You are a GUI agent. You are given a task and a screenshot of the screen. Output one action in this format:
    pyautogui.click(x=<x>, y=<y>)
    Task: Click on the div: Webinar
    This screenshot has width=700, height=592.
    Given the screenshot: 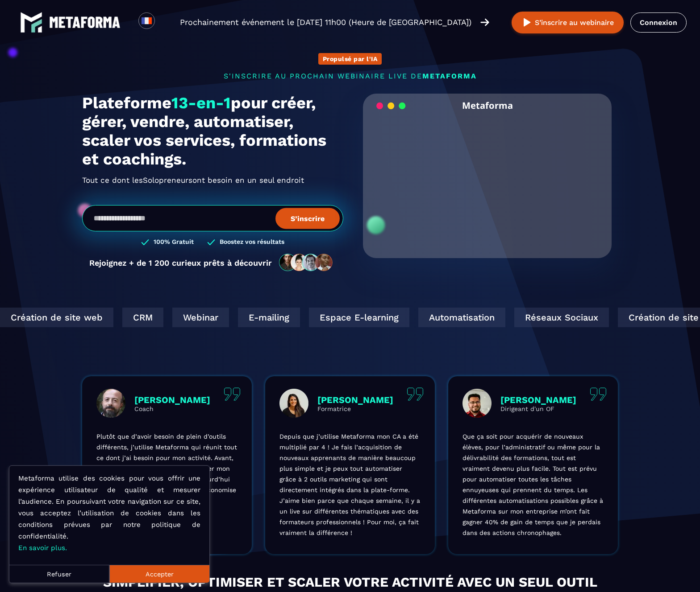 What is the action you would take?
    pyautogui.click(x=195, y=318)
    